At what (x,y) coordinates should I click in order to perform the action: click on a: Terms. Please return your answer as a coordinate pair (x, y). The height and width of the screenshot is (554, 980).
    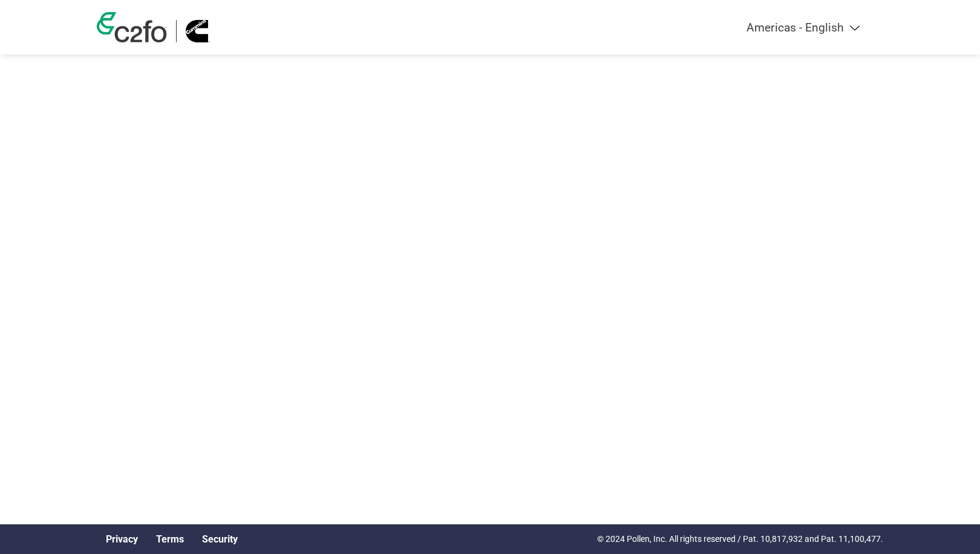
    Looking at the image, I should click on (170, 538).